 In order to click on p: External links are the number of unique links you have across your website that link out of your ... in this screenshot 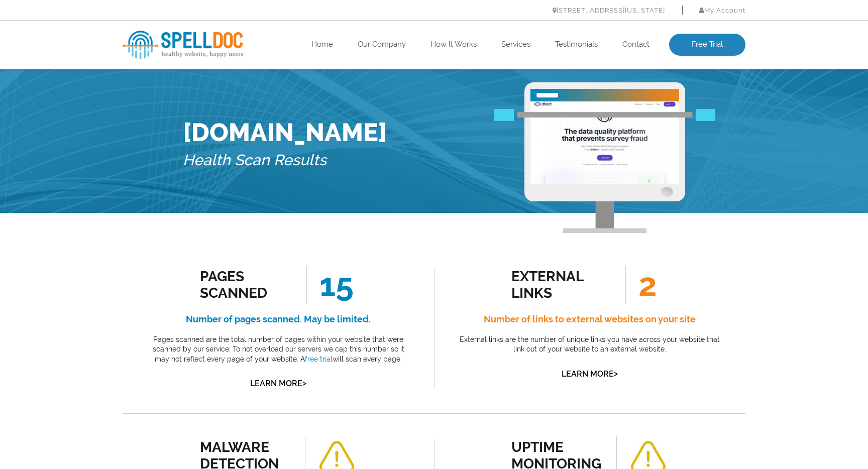, I will do `click(590, 345)`.